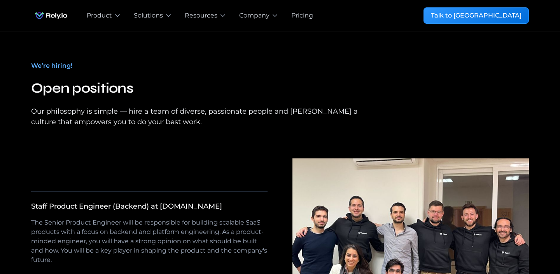  I want to click on img: Rely.io logo, so click(51, 16).